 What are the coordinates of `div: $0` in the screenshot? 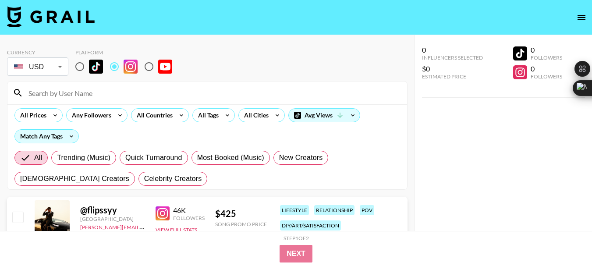 It's located at (452, 69).